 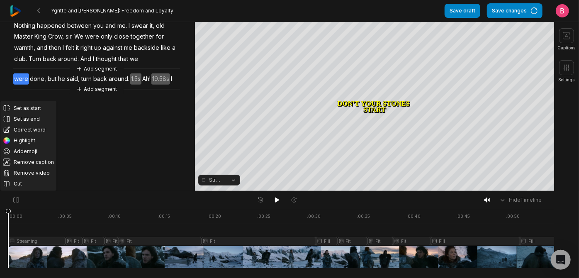 I want to click on button: Remove caption, so click(x=28, y=162).